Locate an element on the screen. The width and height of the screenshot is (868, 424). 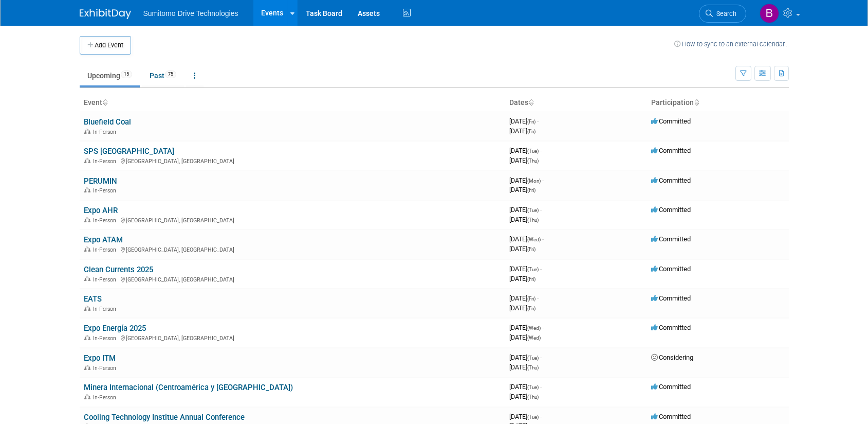
th: Dates is located at coordinates (576, 103).